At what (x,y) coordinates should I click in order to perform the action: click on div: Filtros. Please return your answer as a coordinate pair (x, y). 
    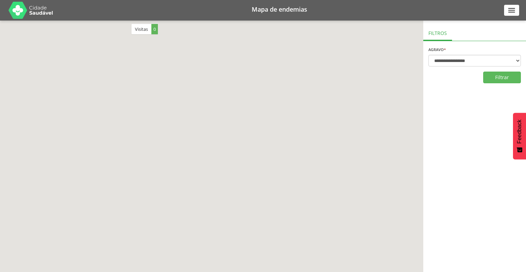
    Looking at the image, I should click on (438, 32).